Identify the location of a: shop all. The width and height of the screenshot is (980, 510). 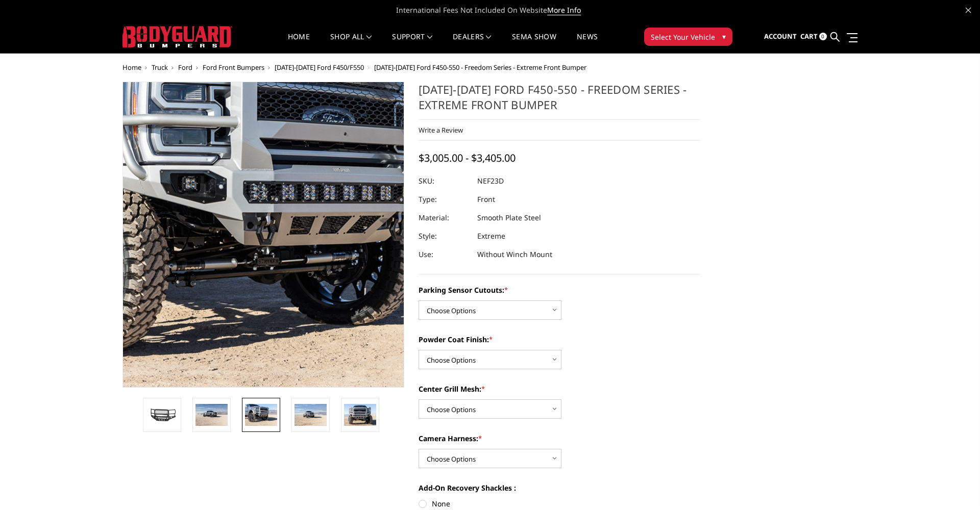
(351, 42).